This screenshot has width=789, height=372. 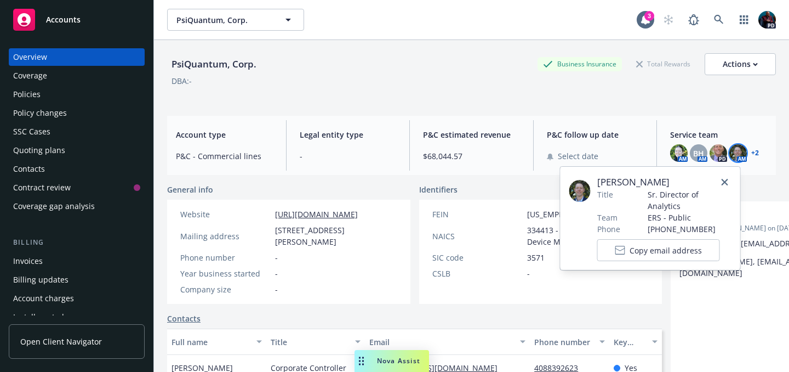 What do you see at coordinates (77, 76) in the screenshot?
I see `a: Coverage` at bounding box center [77, 76].